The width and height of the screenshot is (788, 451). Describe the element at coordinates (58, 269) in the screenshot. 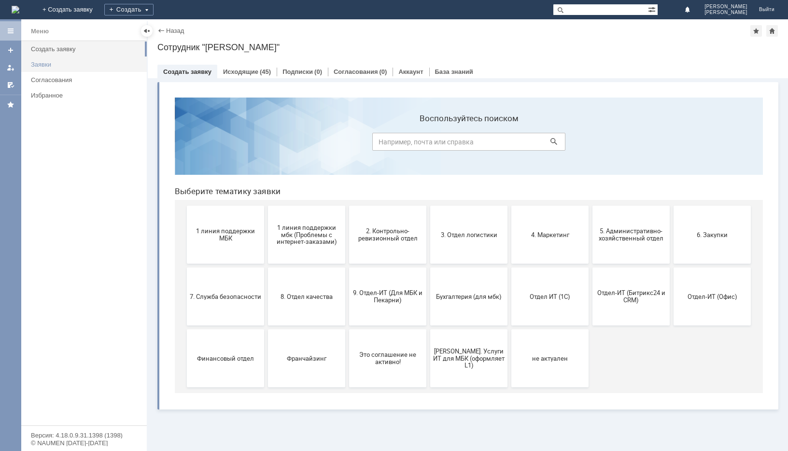

I see `button: Финансовый отдел` at that location.